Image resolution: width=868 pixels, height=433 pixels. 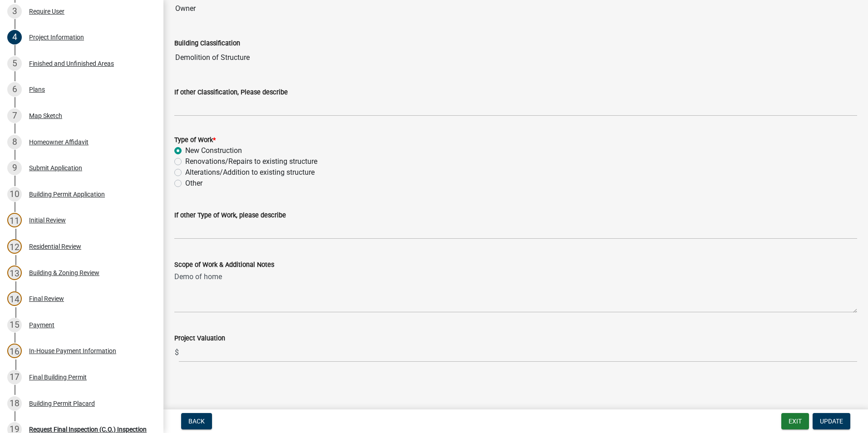 I want to click on div: 10, so click(x=15, y=194).